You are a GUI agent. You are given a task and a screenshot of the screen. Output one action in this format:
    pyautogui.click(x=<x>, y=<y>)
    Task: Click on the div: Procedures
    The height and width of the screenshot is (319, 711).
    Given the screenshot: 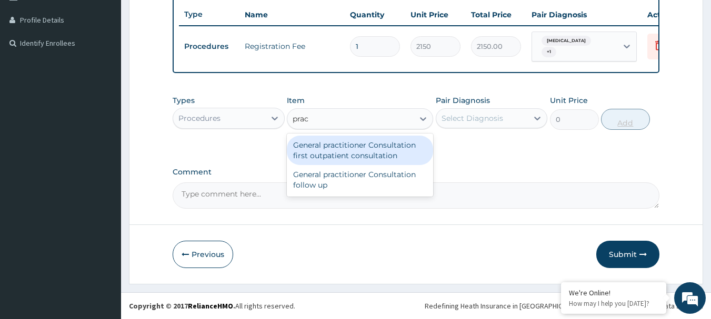 What is the action you would take?
    pyautogui.click(x=199, y=118)
    